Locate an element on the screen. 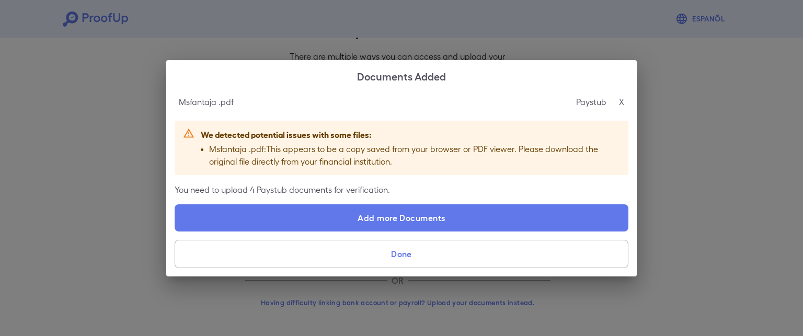 The height and width of the screenshot is (336, 803). p: Paystub is located at coordinates (592, 102).